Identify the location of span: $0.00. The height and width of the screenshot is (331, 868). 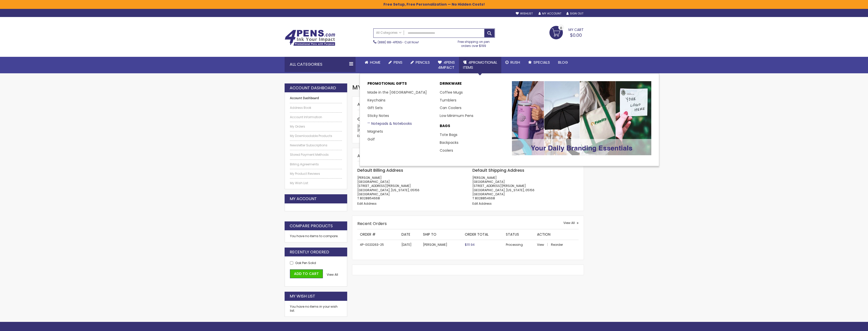
(576, 35).